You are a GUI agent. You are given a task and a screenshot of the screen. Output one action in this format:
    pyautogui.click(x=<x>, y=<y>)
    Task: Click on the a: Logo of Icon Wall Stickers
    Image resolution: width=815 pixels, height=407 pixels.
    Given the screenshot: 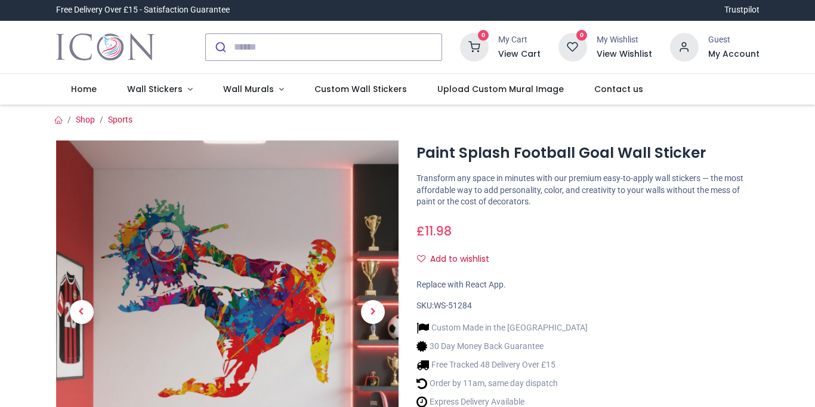 What is the action you would take?
    pyautogui.click(x=105, y=47)
    